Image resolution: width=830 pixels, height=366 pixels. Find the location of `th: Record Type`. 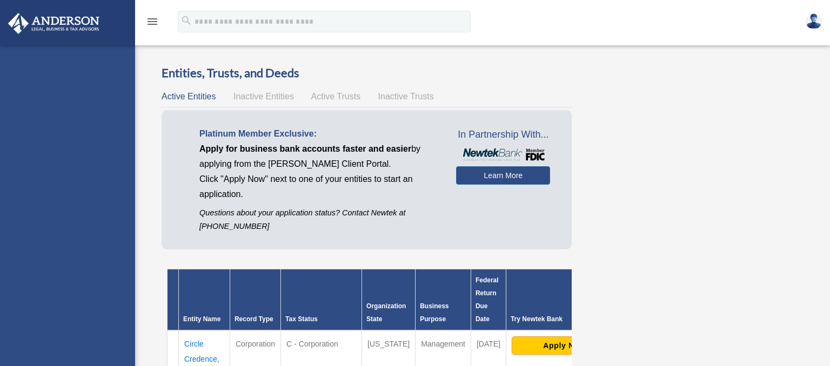

th: Record Type is located at coordinates (255, 300).